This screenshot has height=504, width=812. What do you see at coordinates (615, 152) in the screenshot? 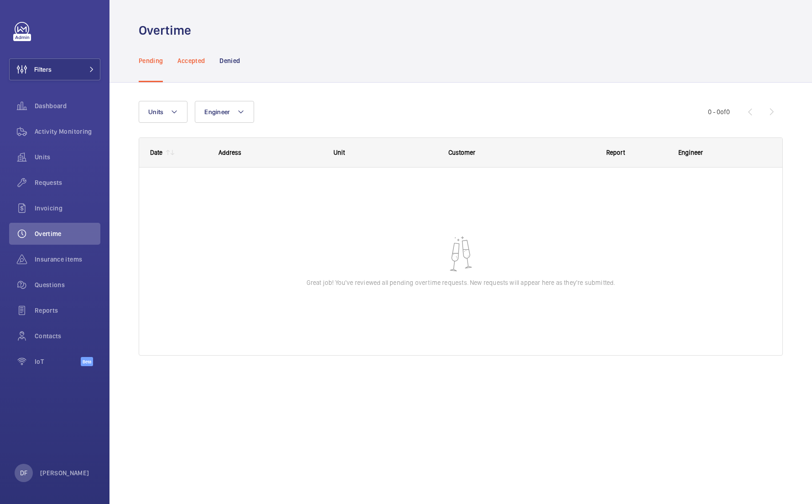
I see `span: Report` at bounding box center [615, 152].